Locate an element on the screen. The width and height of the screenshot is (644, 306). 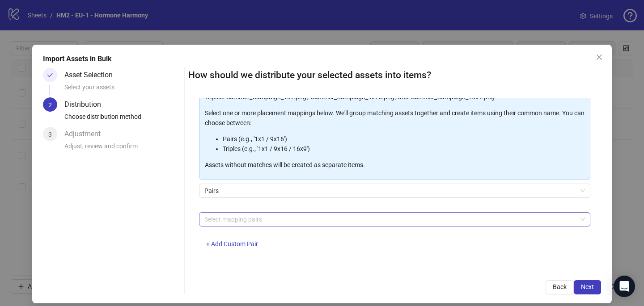
span: Next is located at coordinates (587, 287).